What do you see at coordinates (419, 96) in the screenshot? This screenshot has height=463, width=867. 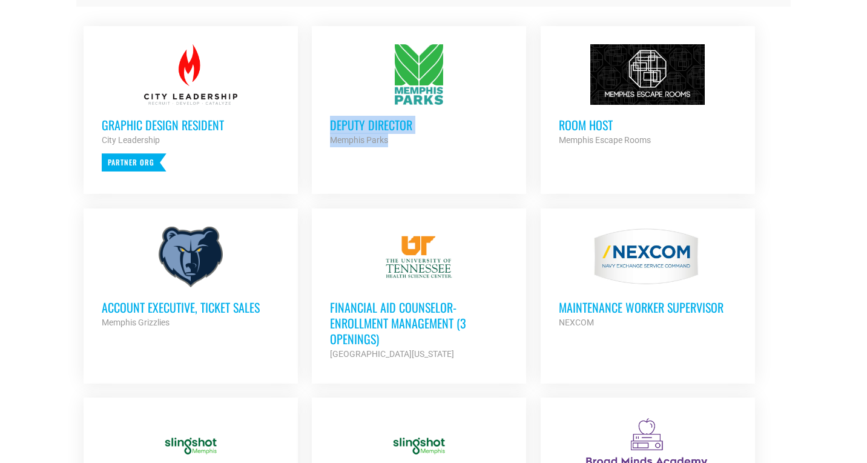 I see `a: Deputy Director Memphis Parks` at bounding box center [419, 96].